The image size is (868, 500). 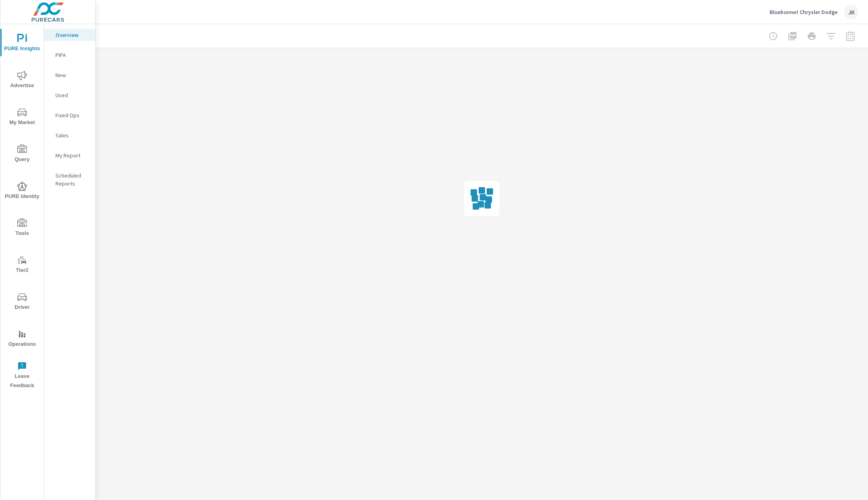 I want to click on p: New, so click(x=72, y=75).